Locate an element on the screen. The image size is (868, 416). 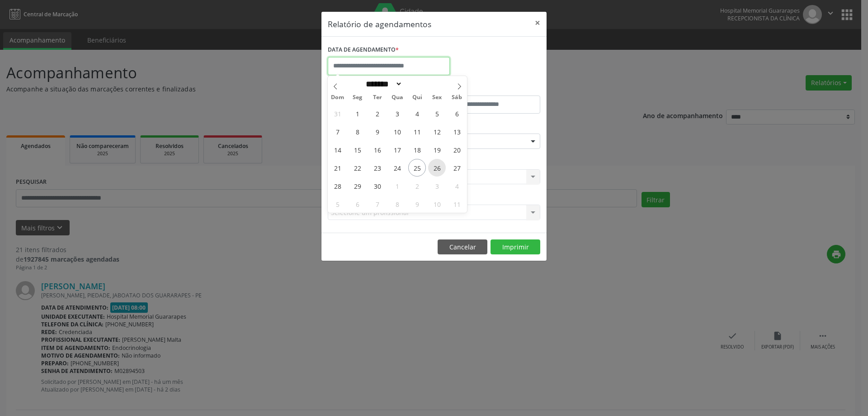
span: Setembro 12, 2025 is located at coordinates (437, 131).